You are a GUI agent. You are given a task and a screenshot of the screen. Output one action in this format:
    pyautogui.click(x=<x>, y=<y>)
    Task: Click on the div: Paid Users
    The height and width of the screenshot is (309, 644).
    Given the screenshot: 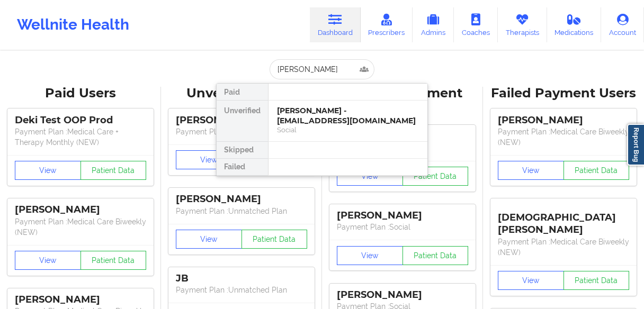 What is the action you would take?
    pyautogui.click(x=81, y=93)
    